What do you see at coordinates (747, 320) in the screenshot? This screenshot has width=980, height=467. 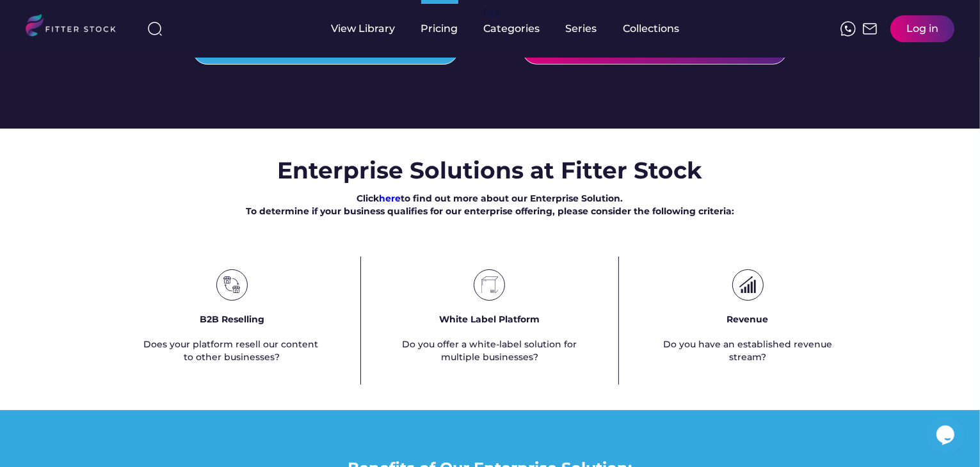 I see `div: Revenue` at bounding box center [747, 320].